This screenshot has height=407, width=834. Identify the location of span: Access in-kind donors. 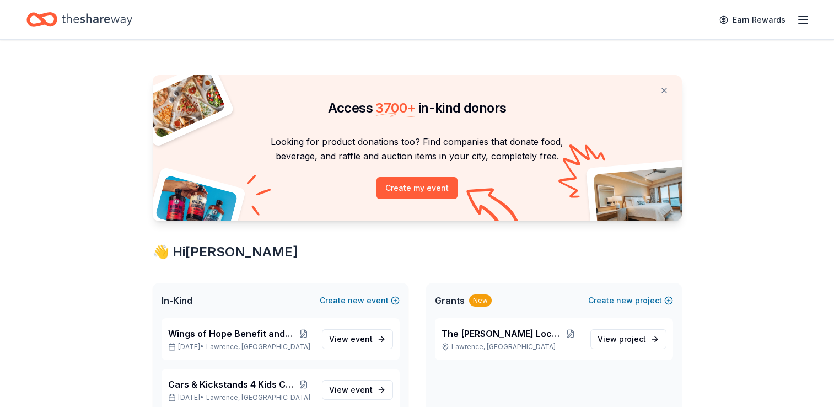
(417, 107).